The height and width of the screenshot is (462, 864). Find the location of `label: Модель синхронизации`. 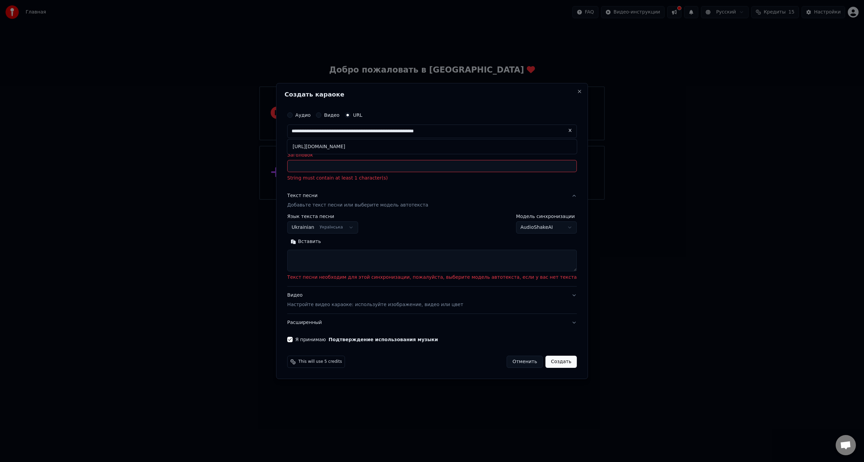

label: Модель синхронизации is located at coordinates (546, 217).